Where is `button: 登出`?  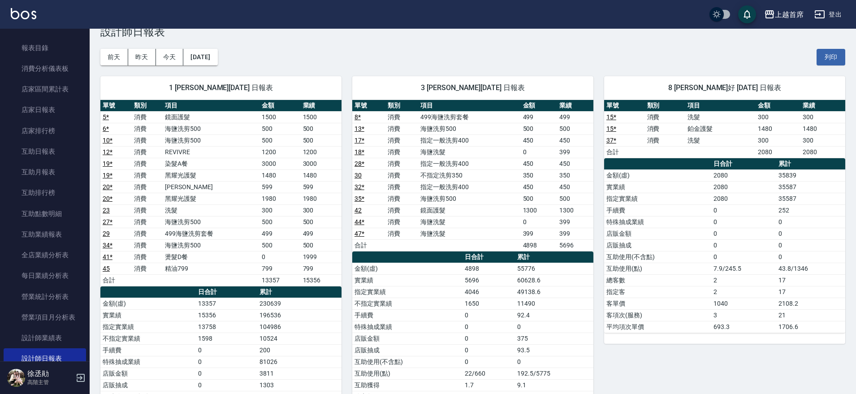 button: 登出 is located at coordinates (828, 14).